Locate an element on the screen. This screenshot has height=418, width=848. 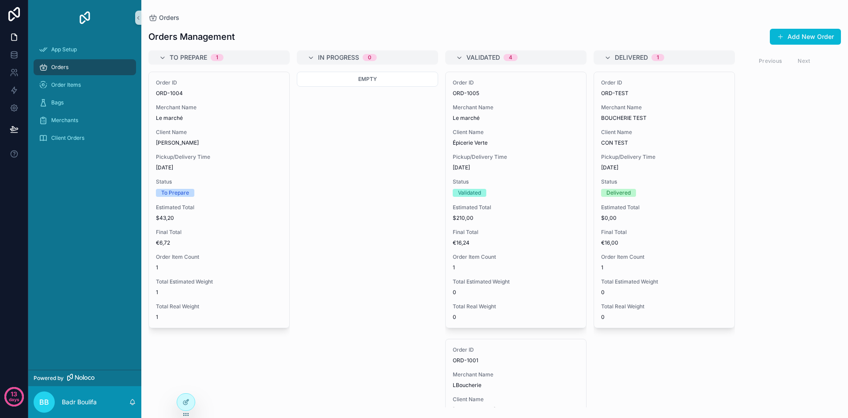
button: Add New Order is located at coordinates (805, 37).